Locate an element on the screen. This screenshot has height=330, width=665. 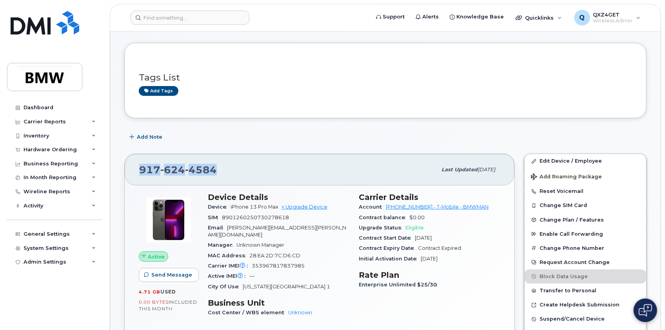
span: QXZ4GET is located at coordinates (613, 15).